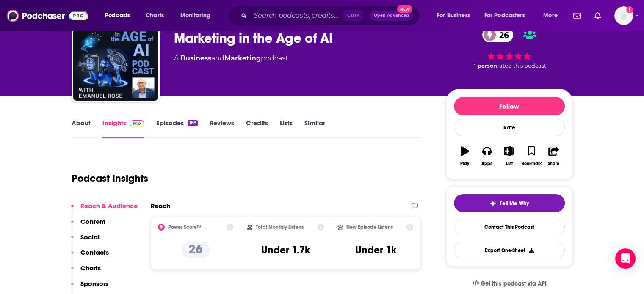  I want to click on img: Podchaser Pro, so click(137, 123).